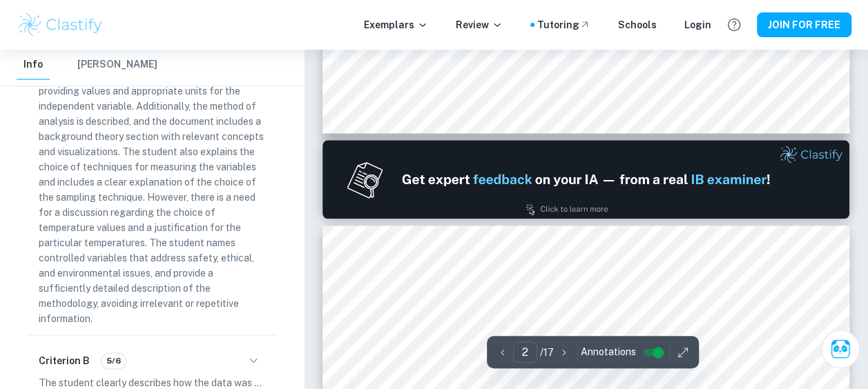 This screenshot has height=389, width=868. What do you see at coordinates (64, 361) in the screenshot?
I see `h6: Criterion B` at bounding box center [64, 361].